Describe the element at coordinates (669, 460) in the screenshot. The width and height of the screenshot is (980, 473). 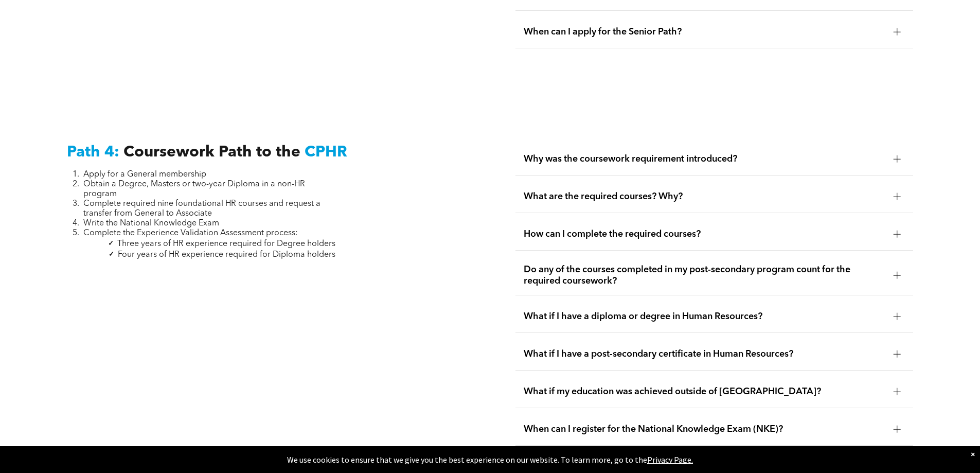
I see `a: Privacy Page.` at that location.